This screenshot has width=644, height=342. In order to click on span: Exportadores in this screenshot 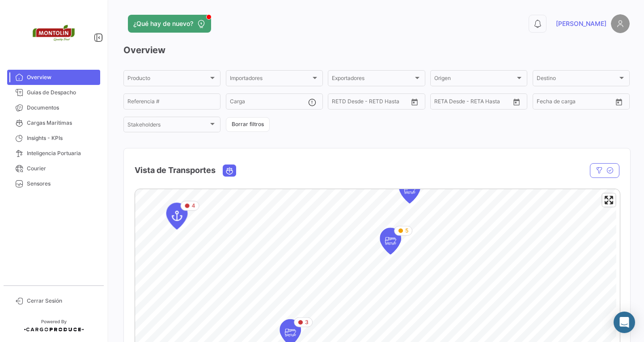, I will do `click(372, 79)`.